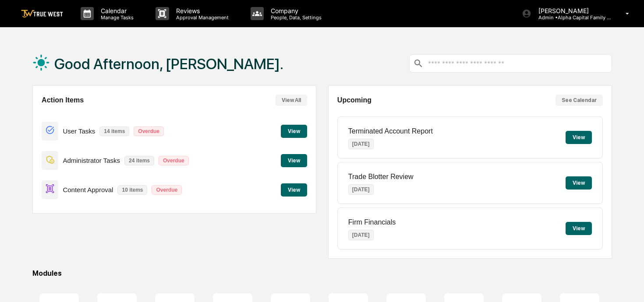 The image size is (644, 302). What do you see at coordinates (201, 11) in the screenshot?
I see `p: Reviews` at bounding box center [201, 11].